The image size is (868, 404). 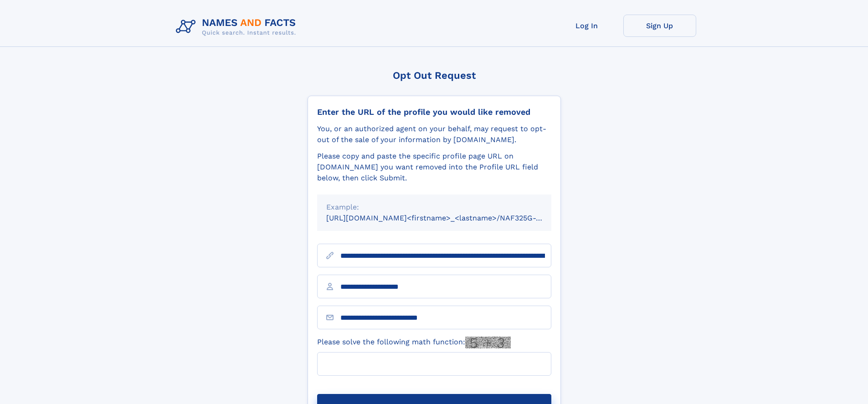 I want to click on div: Enter the URL of the profile you would like removed, so click(x=434, y=112).